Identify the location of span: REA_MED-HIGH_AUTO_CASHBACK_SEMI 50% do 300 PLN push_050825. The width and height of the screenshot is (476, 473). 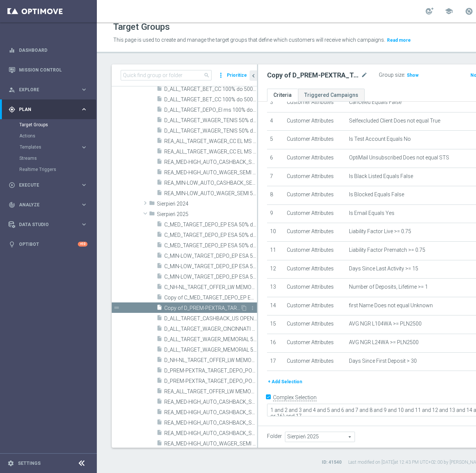
(210, 402).